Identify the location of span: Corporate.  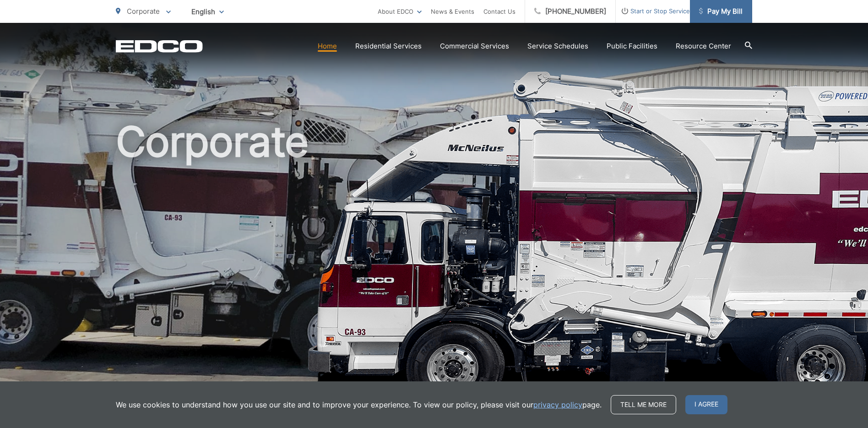
(144, 11).